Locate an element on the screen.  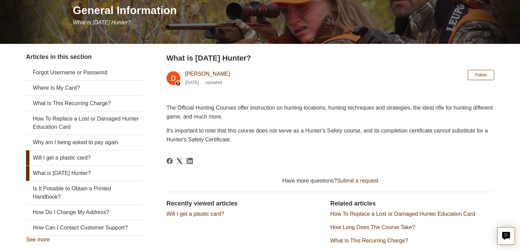
div: Have more questions? is located at coordinates (330, 180).